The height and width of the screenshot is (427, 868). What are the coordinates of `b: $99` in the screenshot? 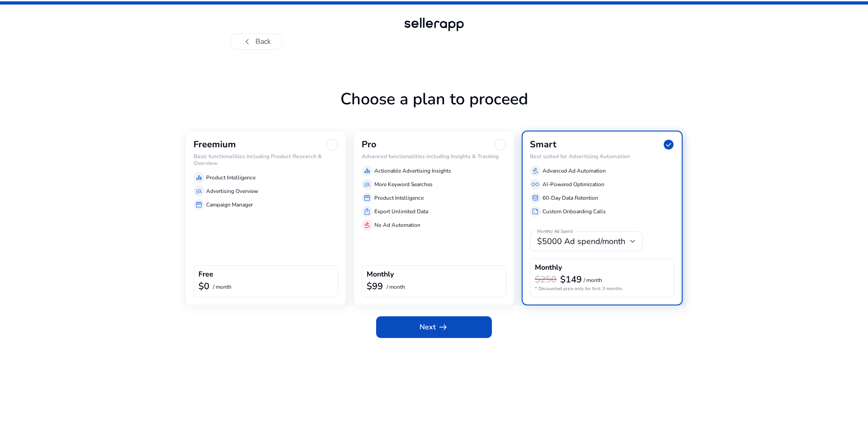 It's located at (375, 286).